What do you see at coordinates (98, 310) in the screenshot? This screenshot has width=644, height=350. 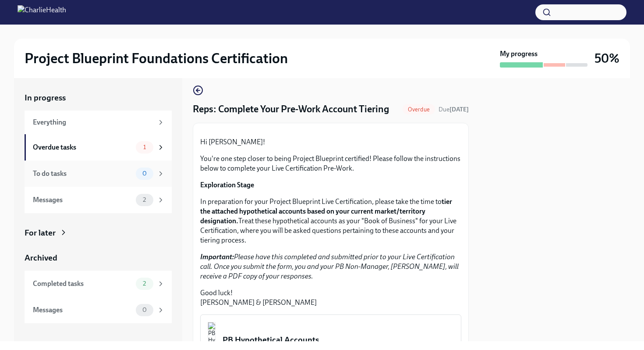 I see `a: Messages0` at bounding box center [98, 310].